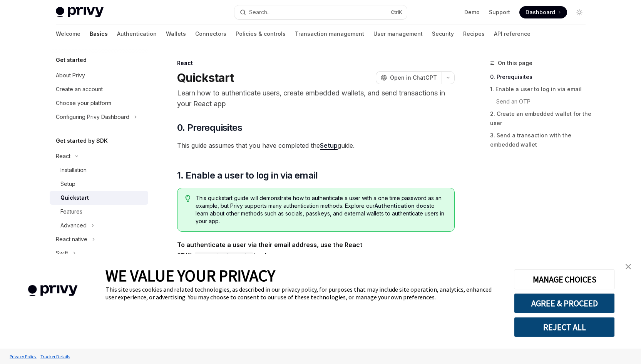  Describe the element at coordinates (93, 117) in the screenshot. I see `div: Configuring Privy Dashboard` at that location.